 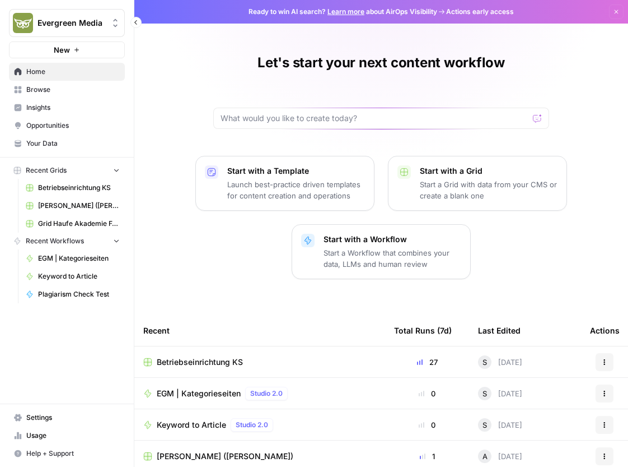 What do you see at coordinates (375, 118) in the screenshot?
I see `input: What would you like to create today?` at bounding box center [375, 118].